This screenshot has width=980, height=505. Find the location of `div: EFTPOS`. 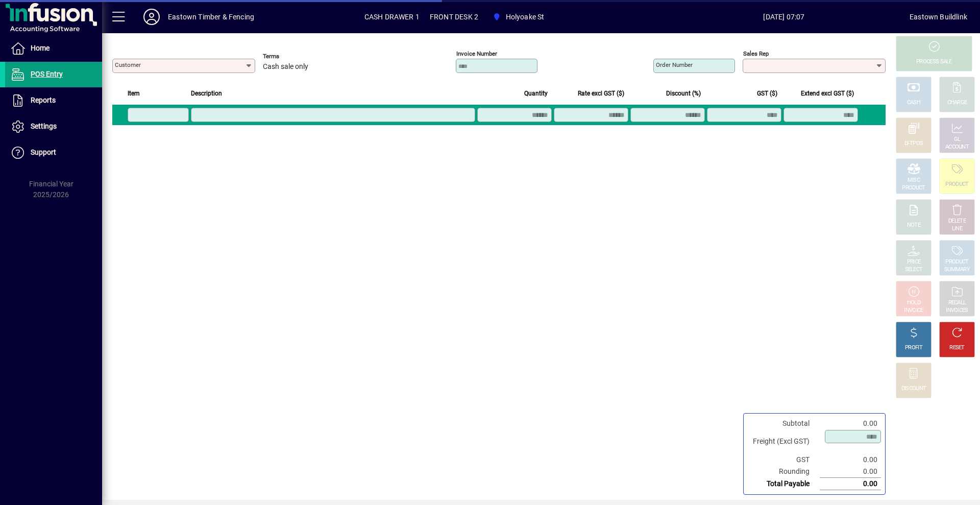

div: EFTPOS is located at coordinates (914, 144).